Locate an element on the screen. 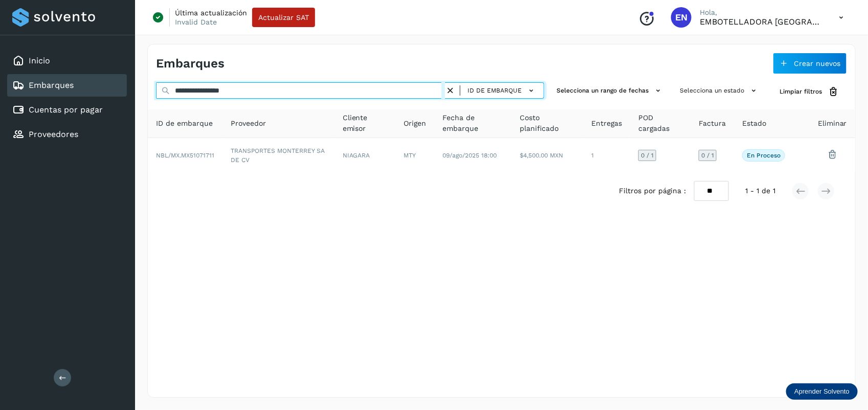 The height and width of the screenshot is (410, 868). div: Proveedores is located at coordinates (67, 135).